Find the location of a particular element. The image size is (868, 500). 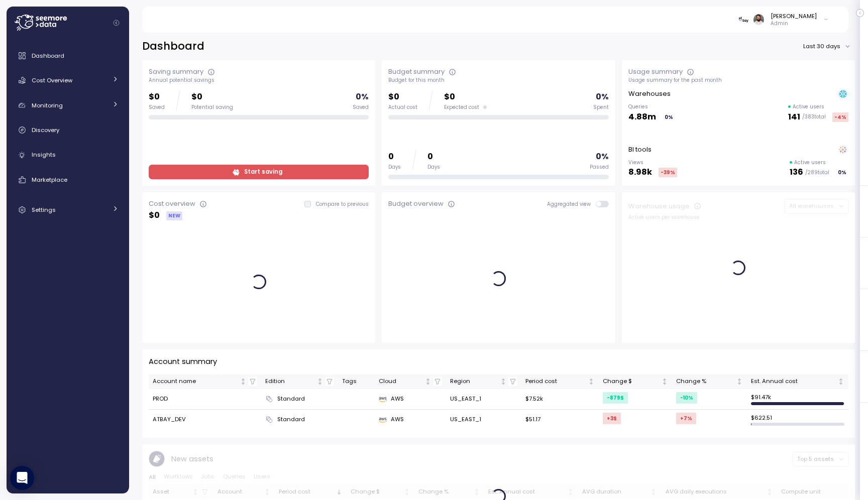

a: Monitoring is located at coordinates (68, 105).